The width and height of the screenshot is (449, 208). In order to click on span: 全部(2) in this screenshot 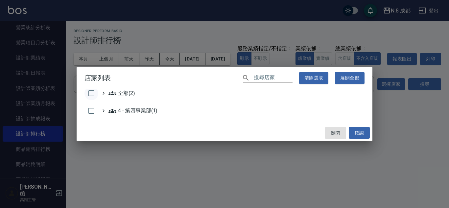, I will do `click(122, 93)`.